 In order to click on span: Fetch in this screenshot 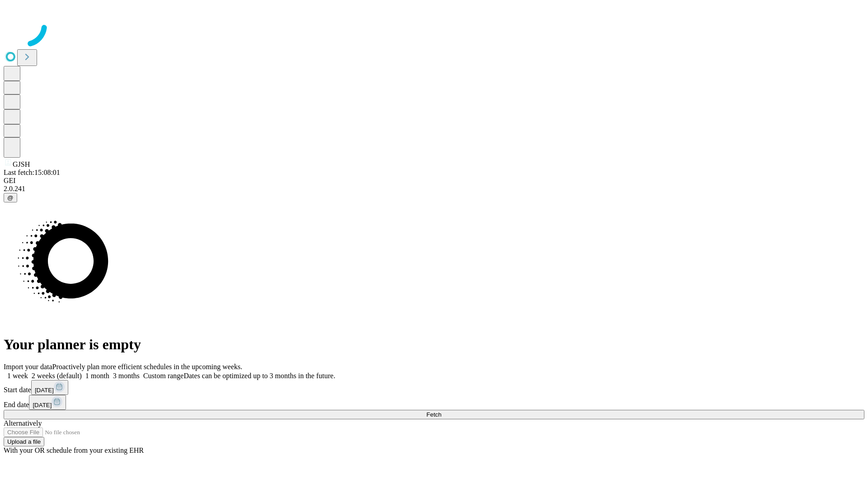, I will do `click(433, 415)`.